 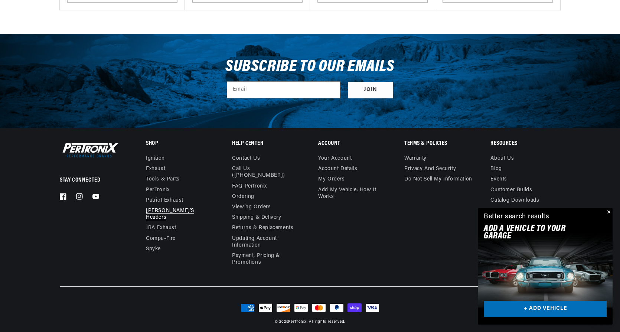 What do you see at coordinates (327, 322) in the screenshot?
I see `small: All rights reserved.` at bounding box center [327, 322].